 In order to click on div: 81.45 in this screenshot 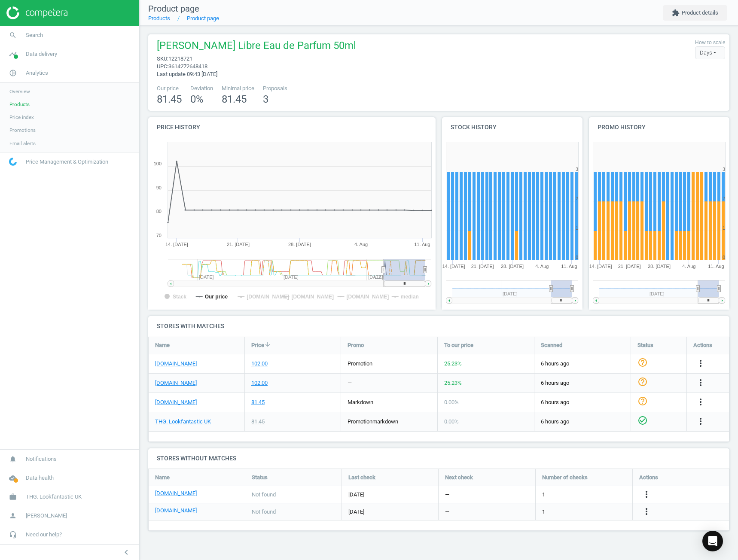, I will do `click(257, 403)`.